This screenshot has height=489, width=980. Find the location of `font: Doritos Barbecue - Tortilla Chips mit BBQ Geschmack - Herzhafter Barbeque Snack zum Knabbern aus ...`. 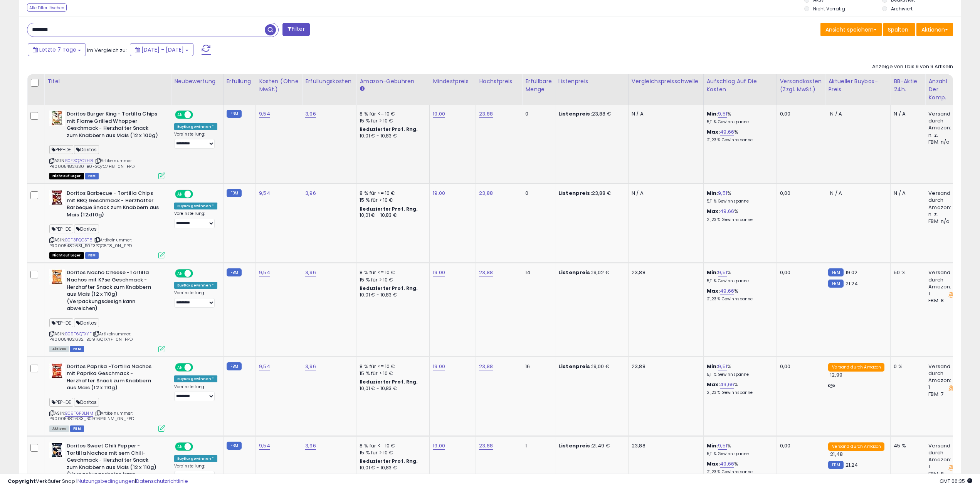

font: Doritos Barbecue - Tortilla Chips mit BBQ Geschmack - Herzhafter Barbeque Snack zum Knabbern aus ... is located at coordinates (112, 204).